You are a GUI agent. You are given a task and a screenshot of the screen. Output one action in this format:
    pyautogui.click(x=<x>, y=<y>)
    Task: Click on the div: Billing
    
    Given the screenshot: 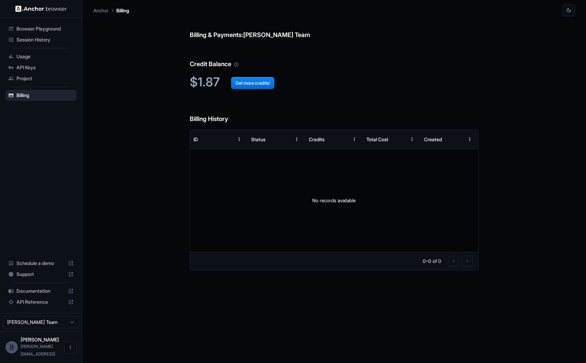 What is the action you would take?
    pyautogui.click(x=41, y=95)
    